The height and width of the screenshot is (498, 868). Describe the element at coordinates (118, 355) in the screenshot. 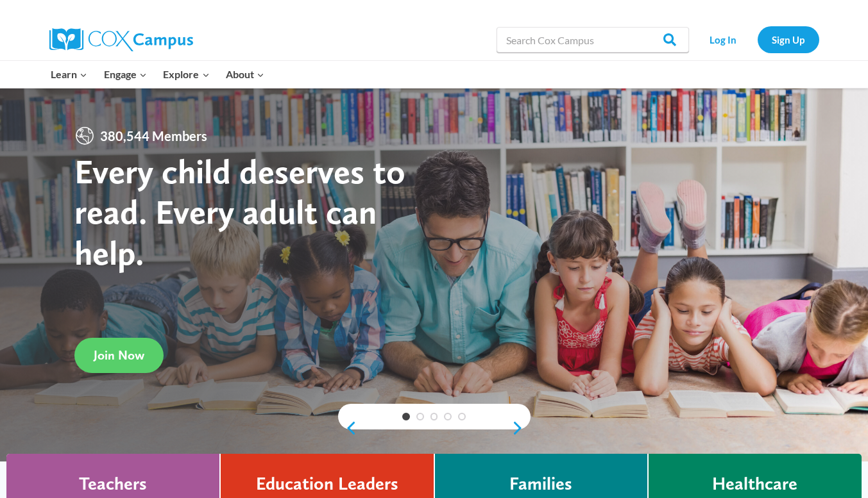

I see `span: Join Now` at that location.